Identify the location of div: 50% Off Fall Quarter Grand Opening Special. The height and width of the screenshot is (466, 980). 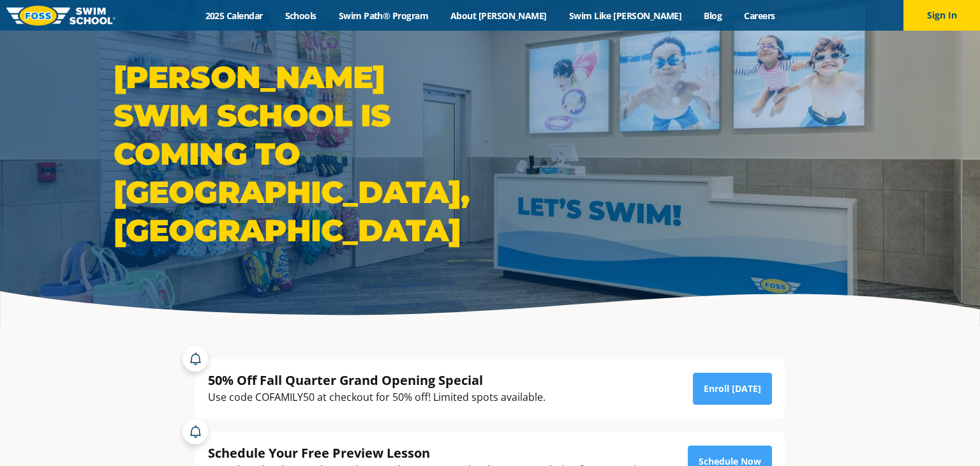
(376, 379).